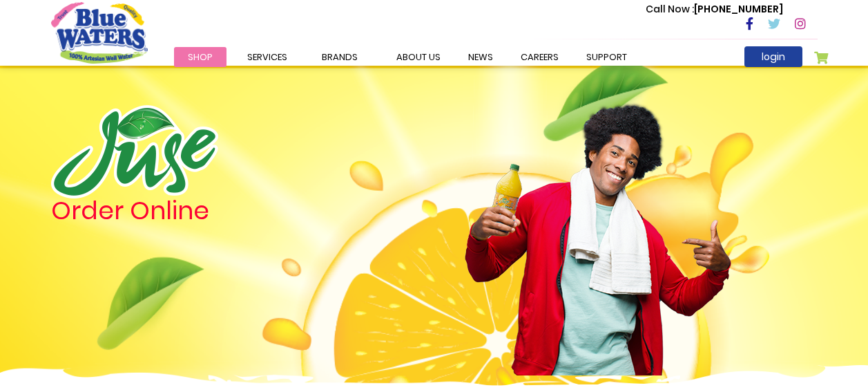  Describe the element at coordinates (670, 9) in the screenshot. I see `span: Call Now :` at that location.